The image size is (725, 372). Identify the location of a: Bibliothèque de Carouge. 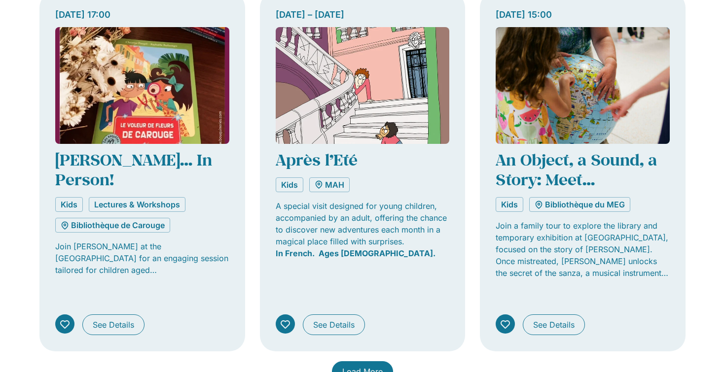
(112, 225).